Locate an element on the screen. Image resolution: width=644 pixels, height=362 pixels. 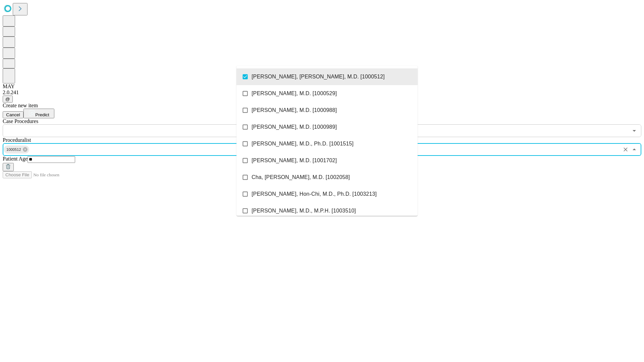
span: 1000512 is located at coordinates (14, 149).